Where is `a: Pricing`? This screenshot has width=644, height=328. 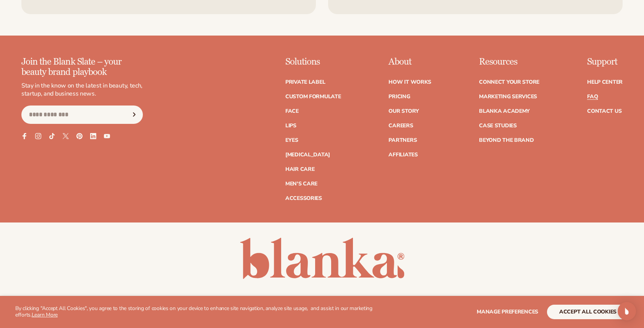
a: Pricing is located at coordinates (399, 97).